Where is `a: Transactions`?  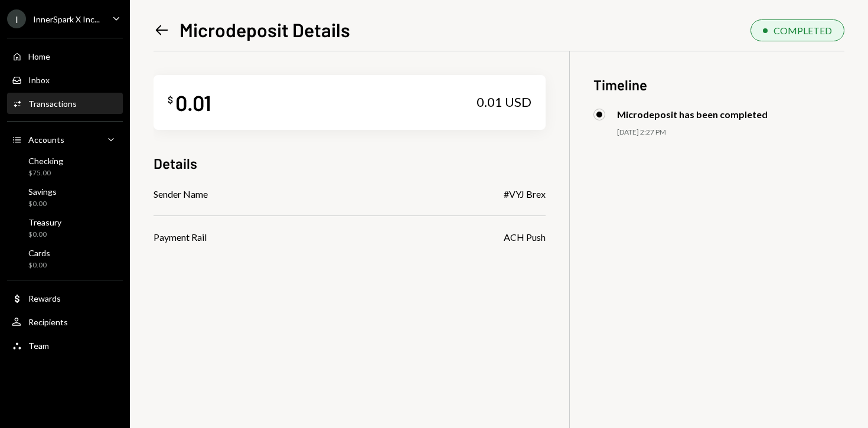 a: Transactions is located at coordinates (65, 103).